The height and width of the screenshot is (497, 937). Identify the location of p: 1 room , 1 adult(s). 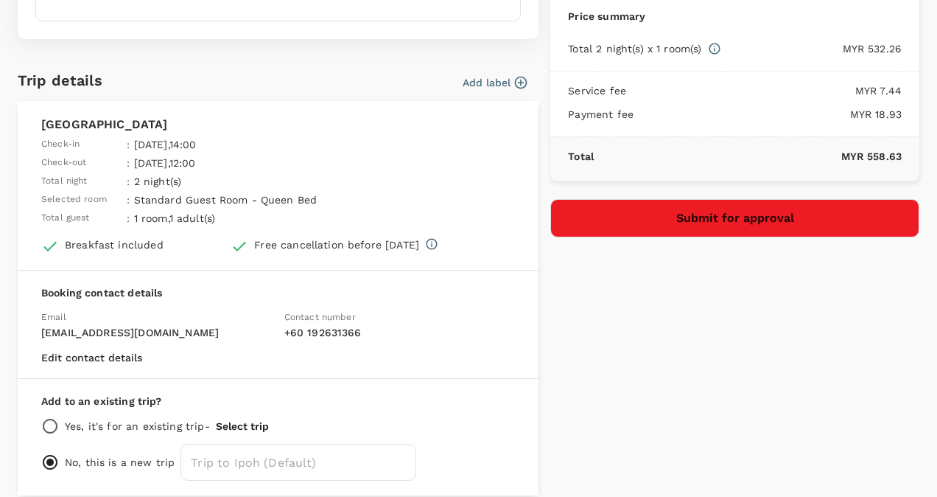
(252, 218).